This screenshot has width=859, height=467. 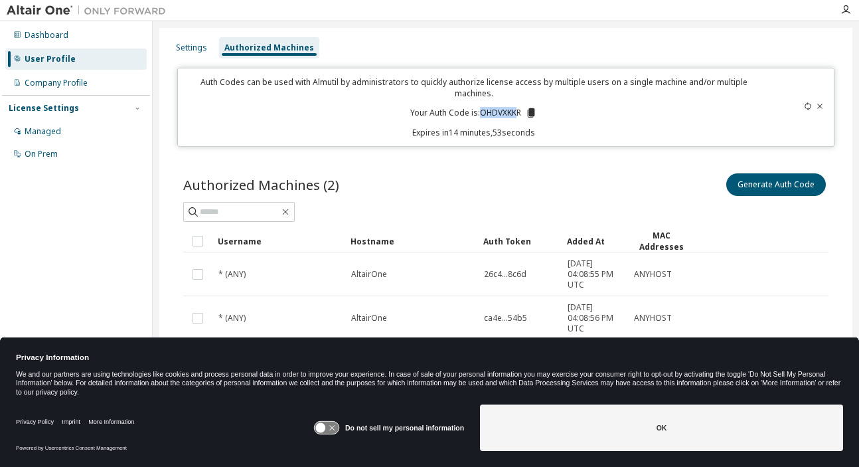 What do you see at coordinates (505, 274) in the screenshot?
I see `span: 26c4...8c6d` at bounding box center [505, 274].